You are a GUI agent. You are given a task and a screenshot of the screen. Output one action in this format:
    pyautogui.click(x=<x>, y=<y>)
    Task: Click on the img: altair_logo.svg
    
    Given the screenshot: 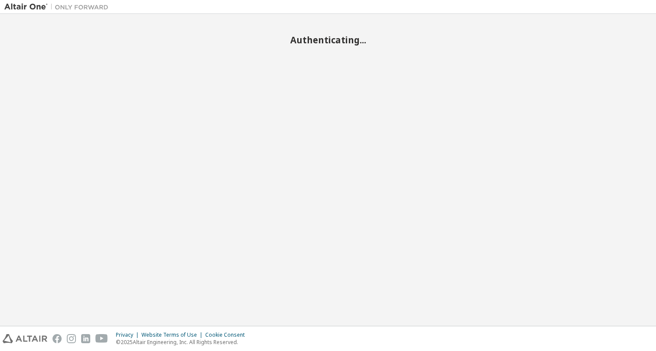 What is the action you would take?
    pyautogui.click(x=25, y=339)
    